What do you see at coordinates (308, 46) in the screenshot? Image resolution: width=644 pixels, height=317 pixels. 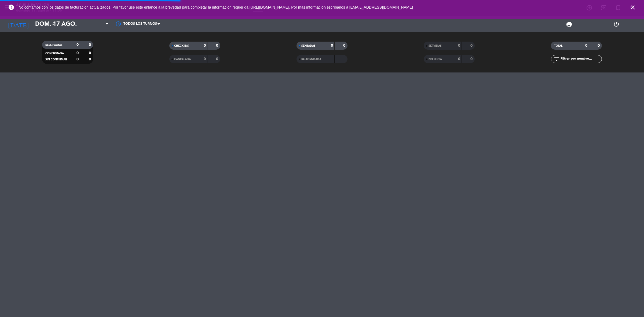 I see `span: SENTADAS` at bounding box center [308, 46].